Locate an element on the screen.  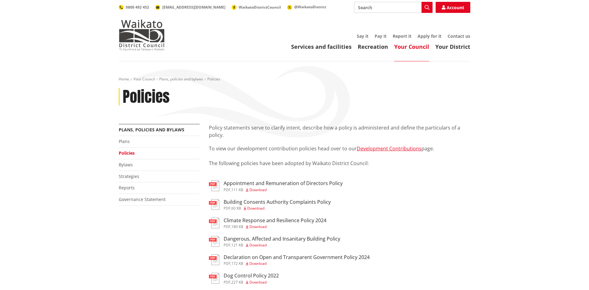
h3: Appointment and Remuneration of Directors Policy is located at coordinates (283, 183).